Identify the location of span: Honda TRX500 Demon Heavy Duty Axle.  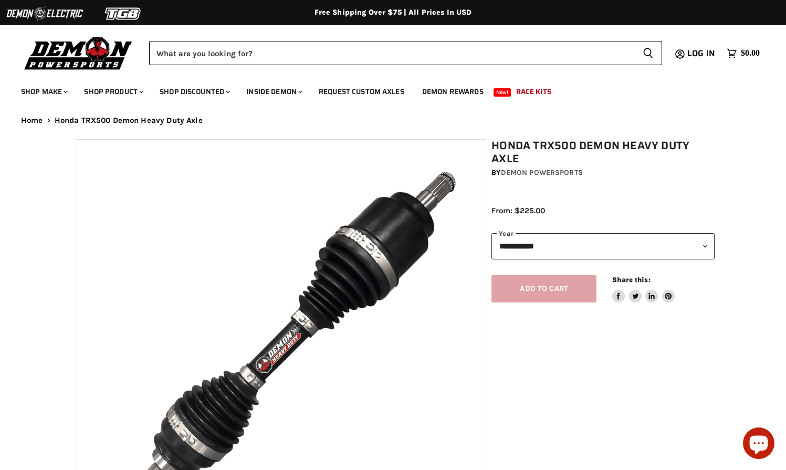
(129, 120).